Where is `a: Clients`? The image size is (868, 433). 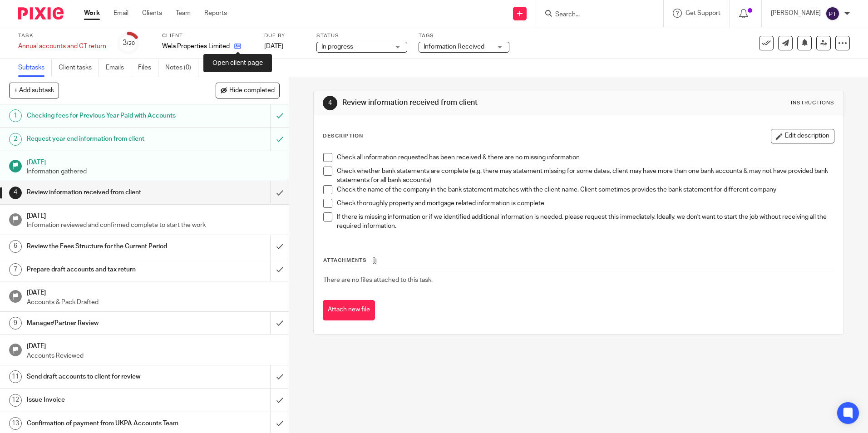
a: Clients is located at coordinates (152, 13).